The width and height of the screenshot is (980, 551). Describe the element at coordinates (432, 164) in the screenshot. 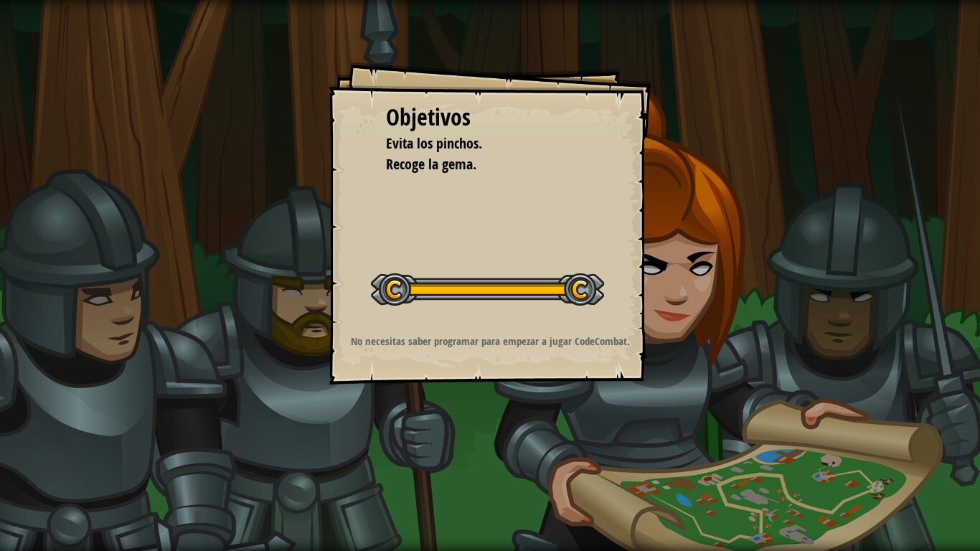

I see `span: Recoge la gema.` at that location.